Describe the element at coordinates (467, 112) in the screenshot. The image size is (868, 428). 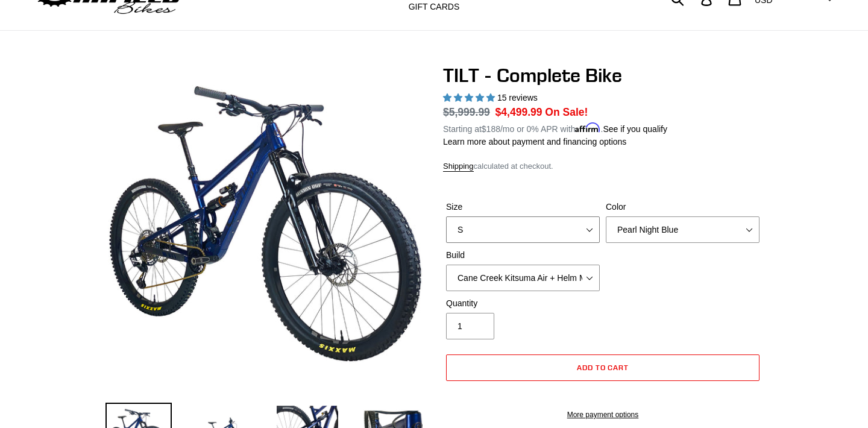
I see `s: $5,999.99` at that location.